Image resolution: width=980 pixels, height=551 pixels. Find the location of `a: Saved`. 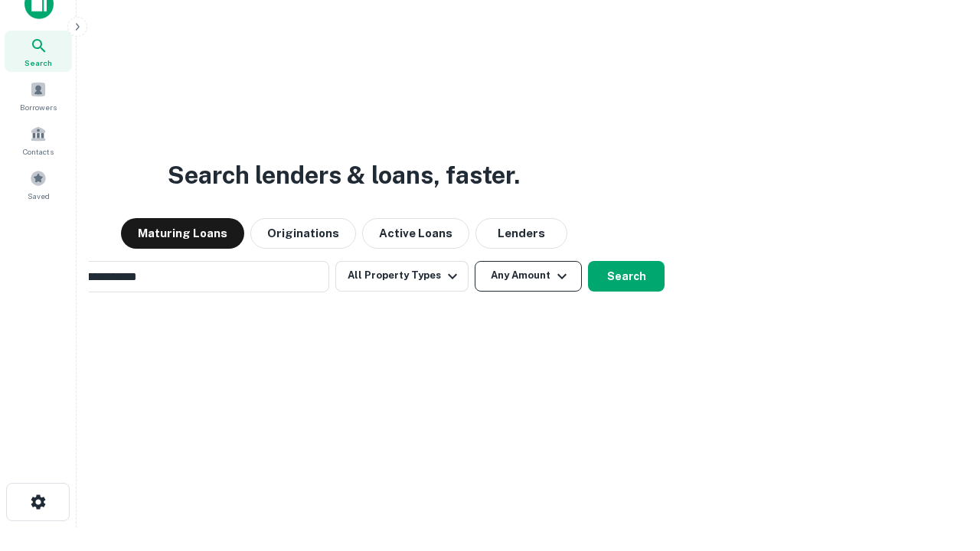

a: Saved is located at coordinates (38, 184).